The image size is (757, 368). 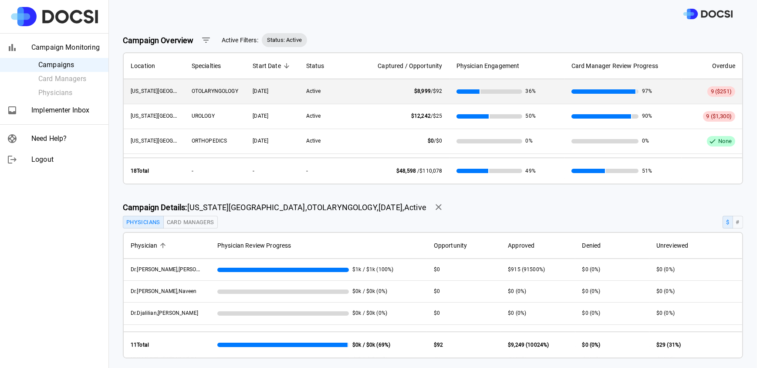 What do you see at coordinates (647, 116) in the screenshot?
I see `span: 90%` at bounding box center [647, 116].